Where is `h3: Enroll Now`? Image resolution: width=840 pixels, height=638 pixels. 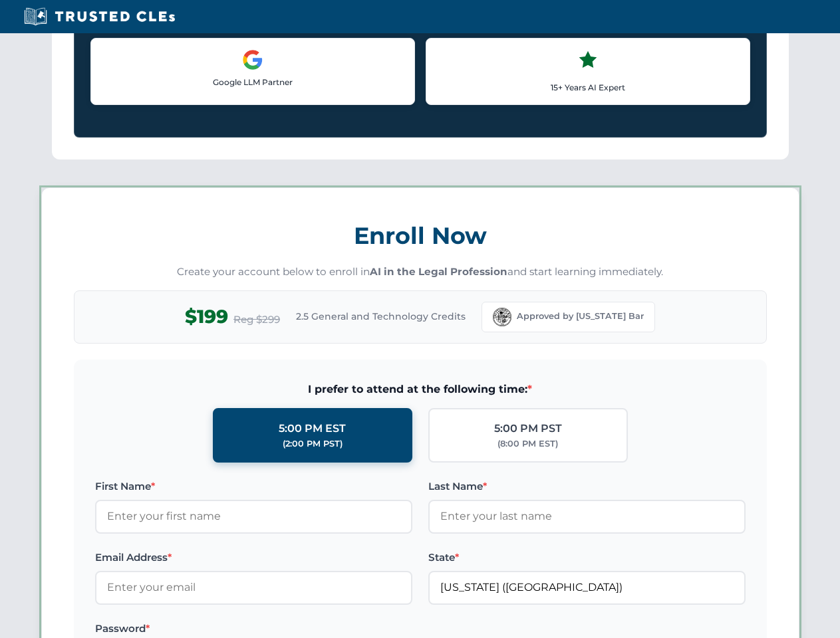
h3: Enroll Now is located at coordinates (420, 235).